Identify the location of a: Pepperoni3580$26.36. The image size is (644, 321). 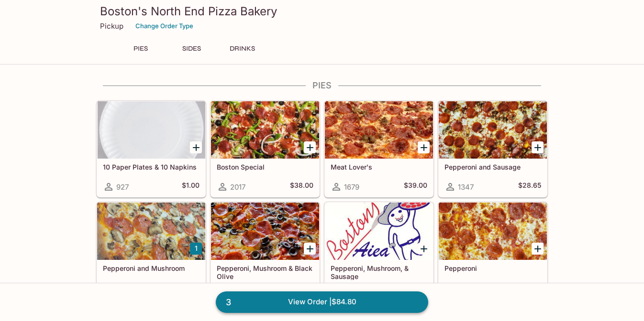
(493, 250).